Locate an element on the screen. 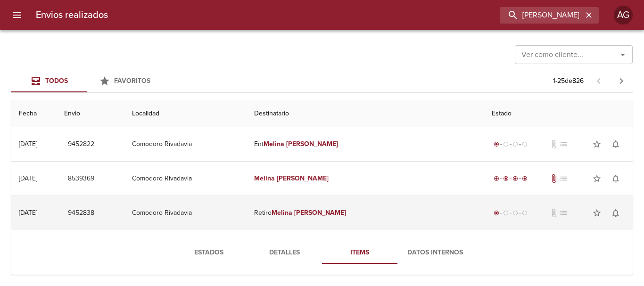 The image size is (644, 286). span: Estados is located at coordinates (209, 252).